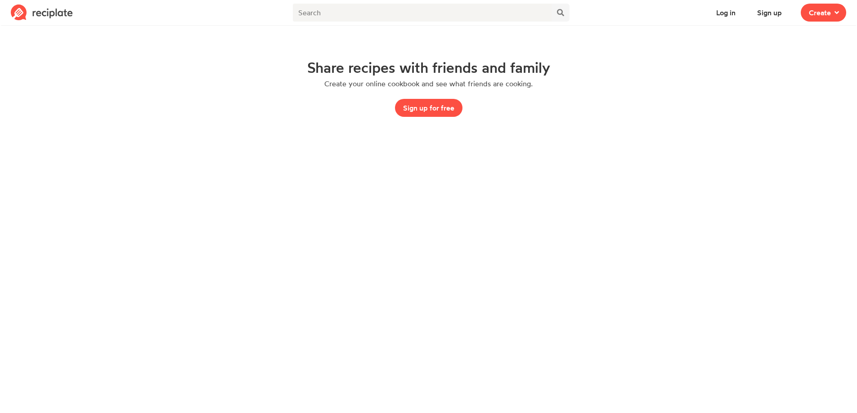 Image resolution: width=857 pixels, height=413 pixels. I want to click on button: Sign up, so click(769, 13).